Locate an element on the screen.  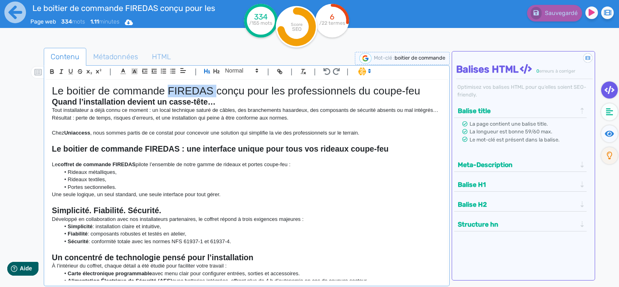
li: Rideaux métalliques, is located at coordinates (251, 172).